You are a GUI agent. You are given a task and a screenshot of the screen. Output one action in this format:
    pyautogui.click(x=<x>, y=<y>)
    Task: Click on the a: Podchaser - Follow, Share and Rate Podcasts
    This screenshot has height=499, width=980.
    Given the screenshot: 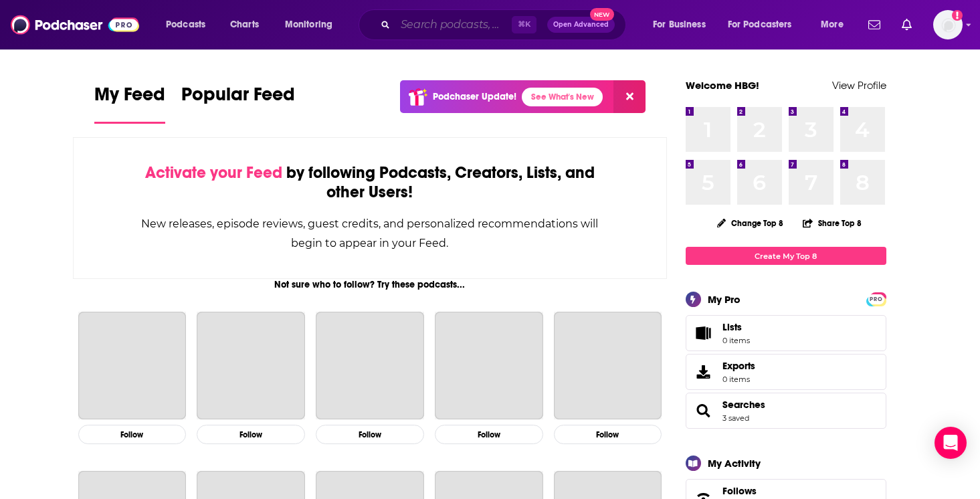 What is the action you would take?
    pyautogui.click(x=75, y=25)
    